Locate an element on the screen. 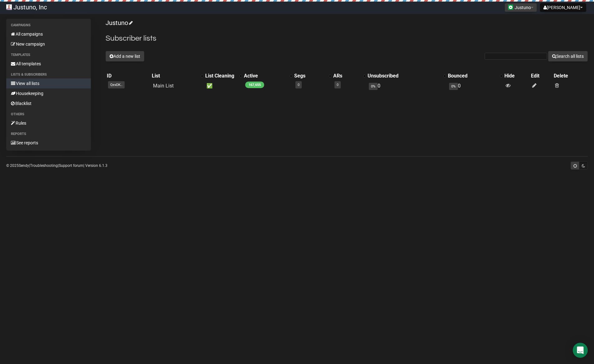 This screenshot has width=594, height=364. div: Edit is located at coordinates (541, 76).